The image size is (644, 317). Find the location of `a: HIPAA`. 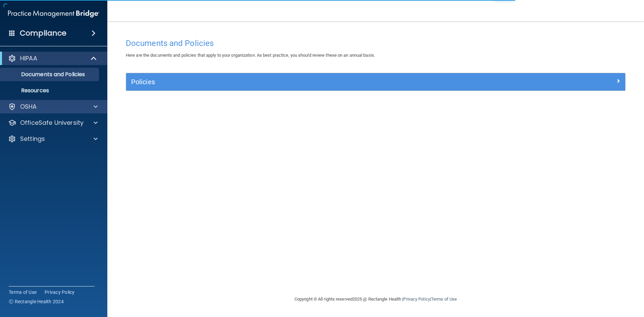

a: HIPAA is located at coordinates (53, 59).